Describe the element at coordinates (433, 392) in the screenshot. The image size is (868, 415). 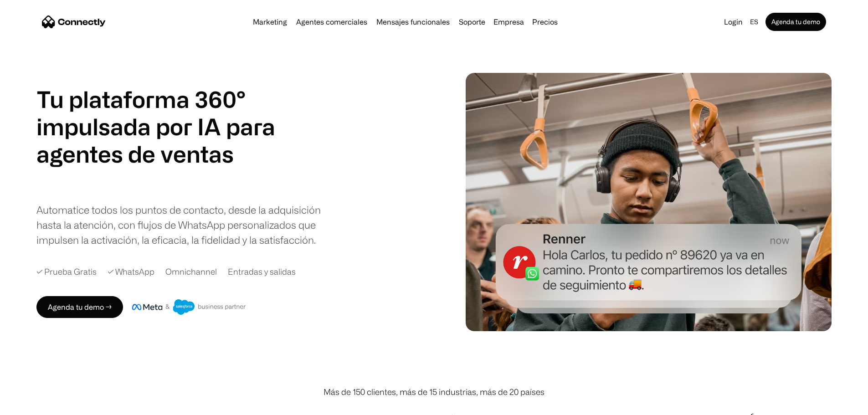
I see `div: Más de 150 clientes, más de 15 industrias, más de 20 países` at that location.